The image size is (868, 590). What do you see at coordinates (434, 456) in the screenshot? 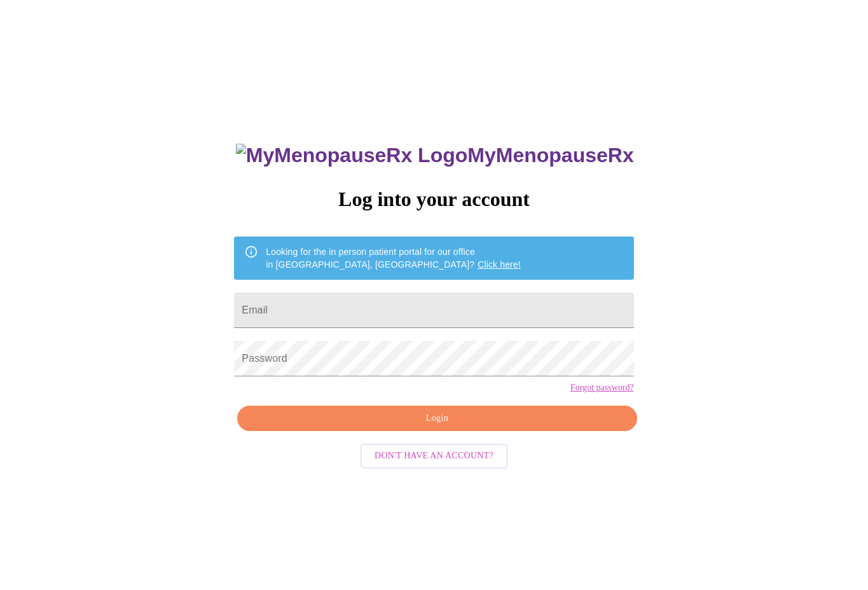
I see `button: Don't have an account?` at bounding box center [434, 456].